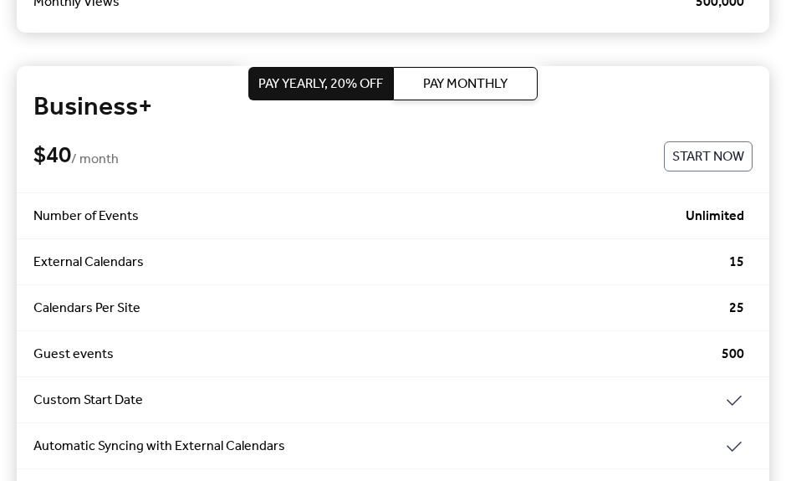 Image resolution: width=786 pixels, height=481 pixels. I want to click on span: Pay Yearly, 20% off, so click(320, 84).